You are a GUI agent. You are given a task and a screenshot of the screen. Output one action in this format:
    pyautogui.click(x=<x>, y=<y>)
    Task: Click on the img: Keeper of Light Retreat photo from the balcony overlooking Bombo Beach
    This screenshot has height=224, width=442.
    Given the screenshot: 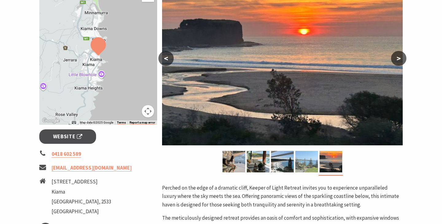 What is the action you would take?
    pyautogui.click(x=282, y=161)
    